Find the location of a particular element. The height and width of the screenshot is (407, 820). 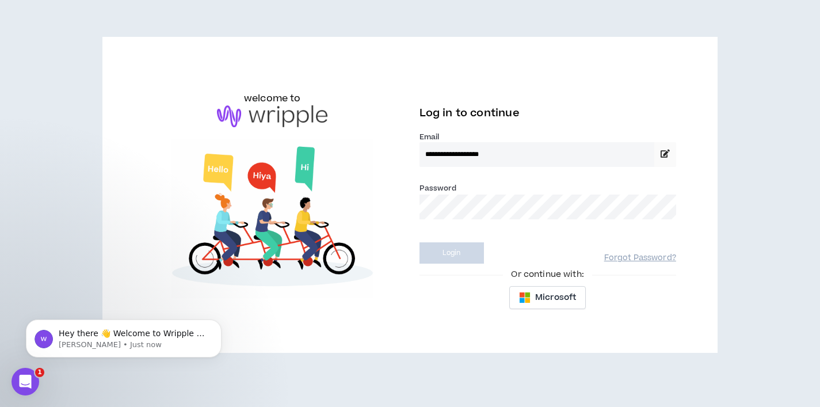

a: Forgot Password? is located at coordinates (640, 258).